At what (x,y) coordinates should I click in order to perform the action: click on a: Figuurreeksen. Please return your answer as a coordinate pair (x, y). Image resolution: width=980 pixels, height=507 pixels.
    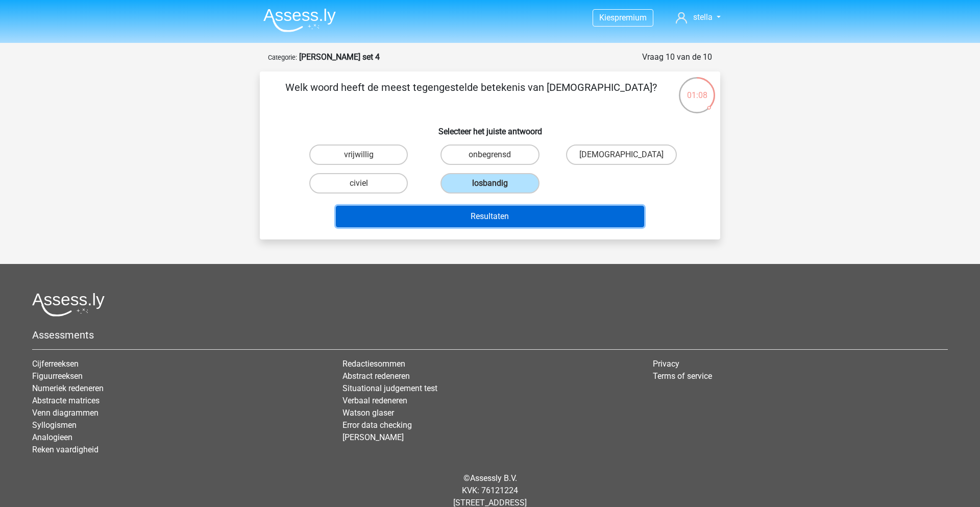
    Looking at the image, I should click on (57, 376).